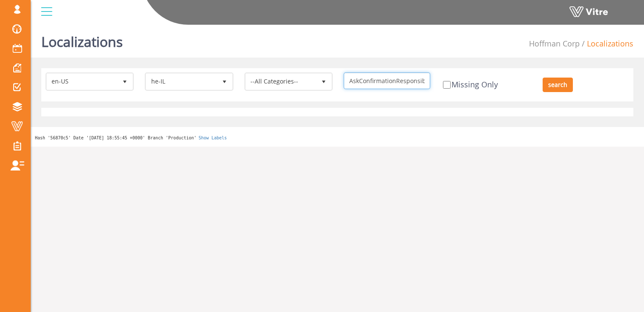 The image size is (644, 312). What do you see at coordinates (82, 81) in the screenshot?
I see `span: en-US` at bounding box center [82, 81].